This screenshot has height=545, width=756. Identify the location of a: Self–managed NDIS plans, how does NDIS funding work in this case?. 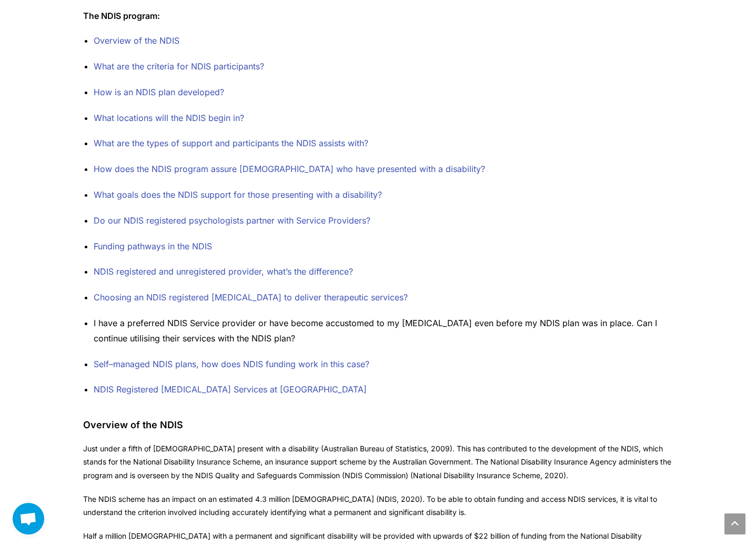
(231, 364).